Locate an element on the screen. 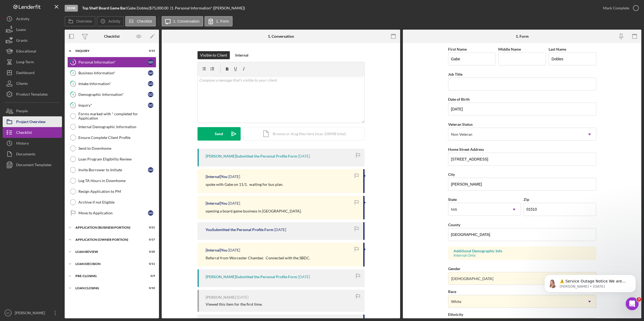 This screenshot has height=321, width=644. button: 1. Form is located at coordinates (219, 21).